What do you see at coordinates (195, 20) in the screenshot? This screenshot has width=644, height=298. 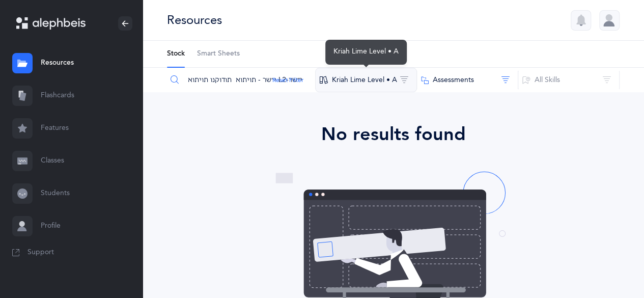 I see `div: Resources` at bounding box center [195, 20].